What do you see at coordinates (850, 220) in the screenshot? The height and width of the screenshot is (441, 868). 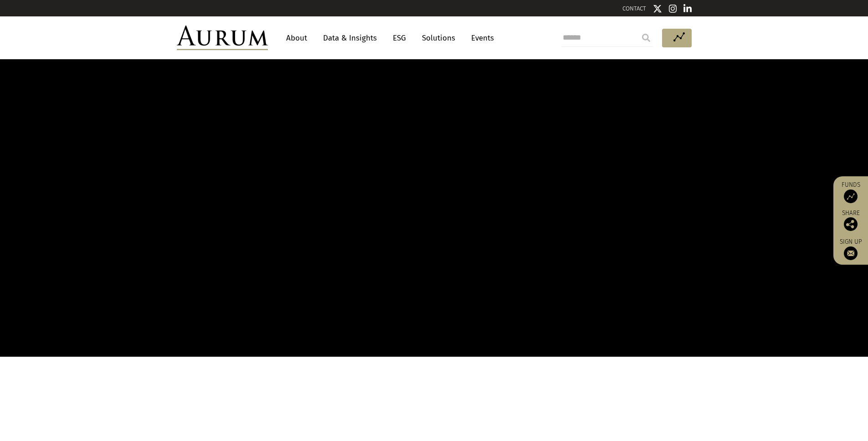 I see `div: Share` at bounding box center [850, 220].